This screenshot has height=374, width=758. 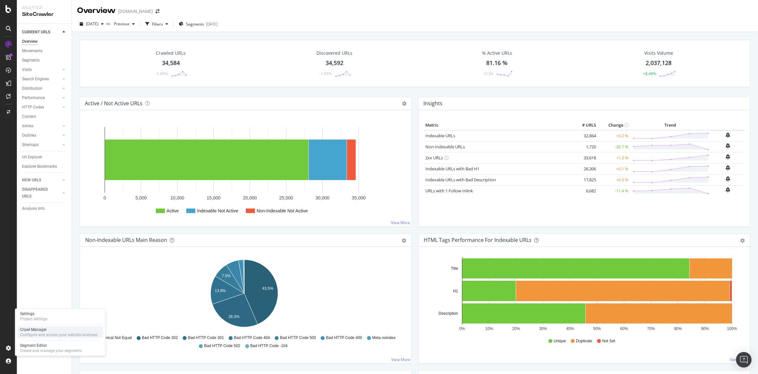 I want to click on a: Sitemaps, so click(x=41, y=145).